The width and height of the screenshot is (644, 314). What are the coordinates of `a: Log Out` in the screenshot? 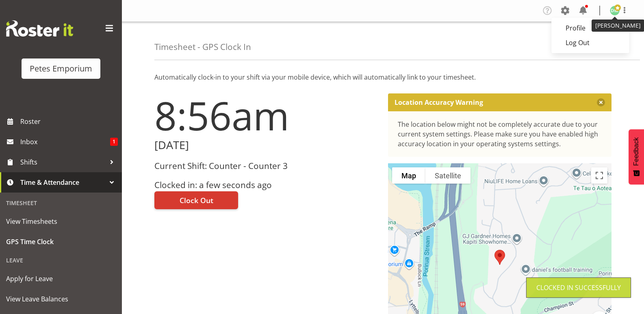 It's located at (590, 43).